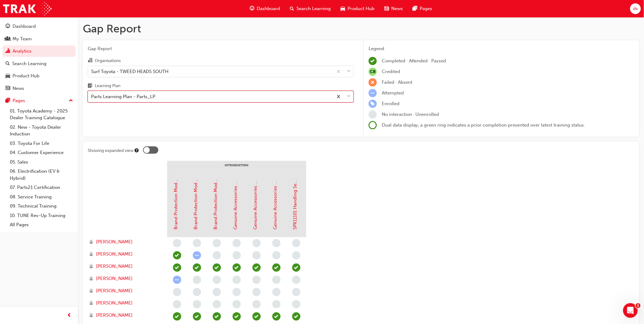  I want to click on span: chart-icon, so click(8, 51).